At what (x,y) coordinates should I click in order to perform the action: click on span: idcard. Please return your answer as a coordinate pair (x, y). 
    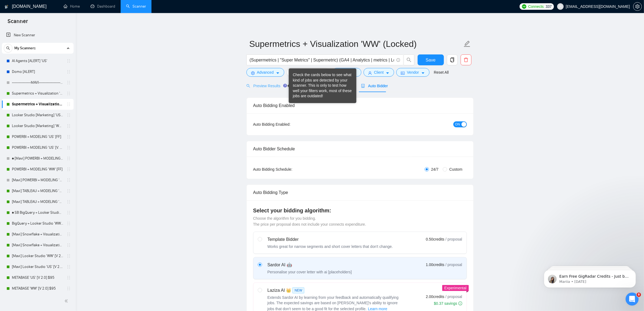
    Looking at the image, I should click on (403, 73).